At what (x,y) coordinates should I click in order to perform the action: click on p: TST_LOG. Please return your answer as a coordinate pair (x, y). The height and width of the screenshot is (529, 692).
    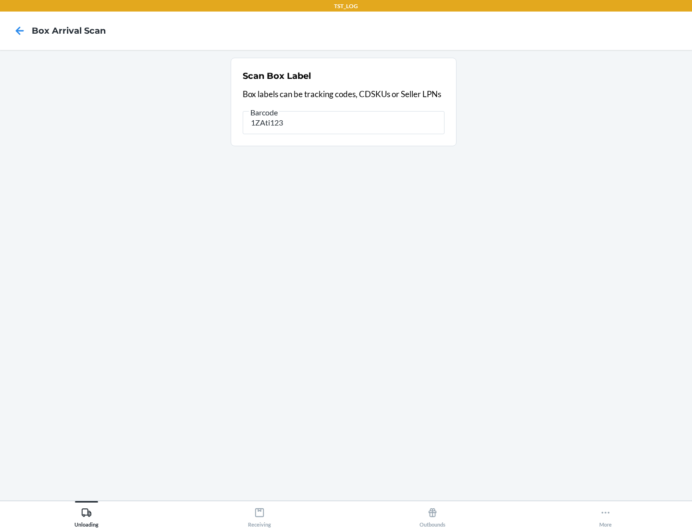
    Looking at the image, I should click on (346, 6).